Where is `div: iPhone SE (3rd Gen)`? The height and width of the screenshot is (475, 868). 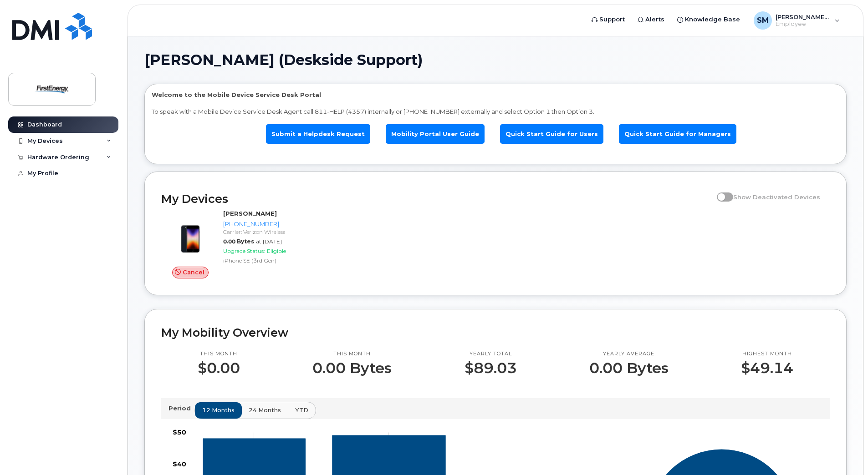
div: iPhone SE (3rd Gen) is located at coordinates (269, 260).